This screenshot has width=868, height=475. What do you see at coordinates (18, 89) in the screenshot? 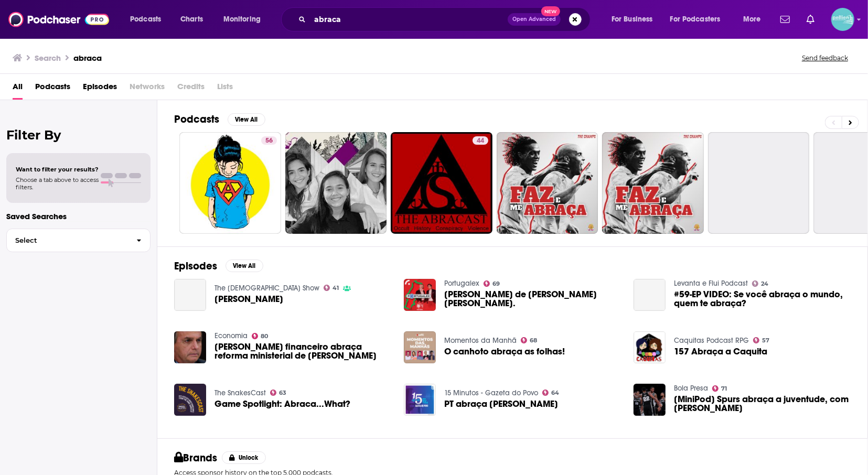
I see `span: All` at bounding box center [18, 89].